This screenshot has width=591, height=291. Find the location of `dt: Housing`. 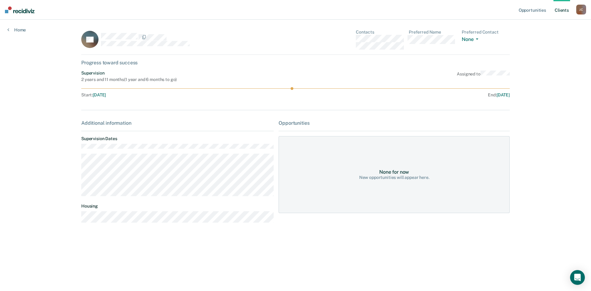

dt: Housing is located at coordinates (177, 206).